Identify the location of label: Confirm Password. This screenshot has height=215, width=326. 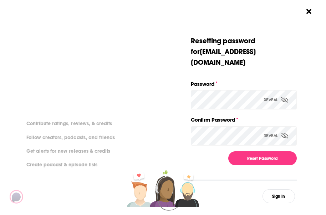
(244, 120).